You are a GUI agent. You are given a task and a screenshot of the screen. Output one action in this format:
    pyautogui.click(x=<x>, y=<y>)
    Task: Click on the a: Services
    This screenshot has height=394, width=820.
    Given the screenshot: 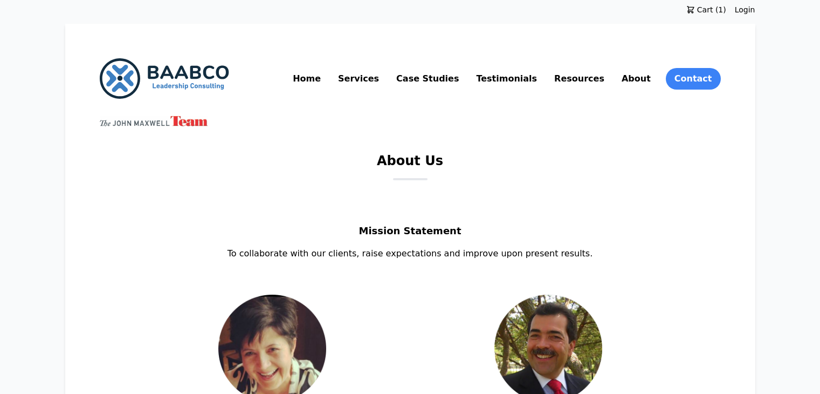 What is the action you would take?
    pyautogui.click(x=359, y=79)
    